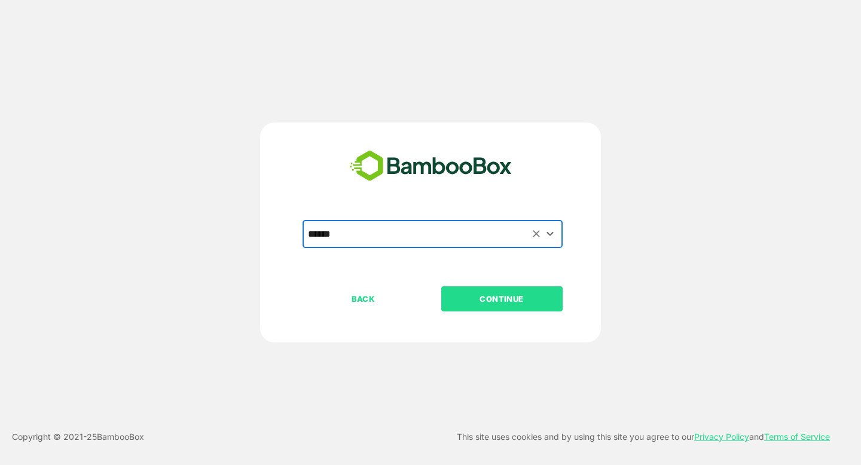  Describe the element at coordinates (502, 299) in the screenshot. I see `p: CONTINUE` at that location.